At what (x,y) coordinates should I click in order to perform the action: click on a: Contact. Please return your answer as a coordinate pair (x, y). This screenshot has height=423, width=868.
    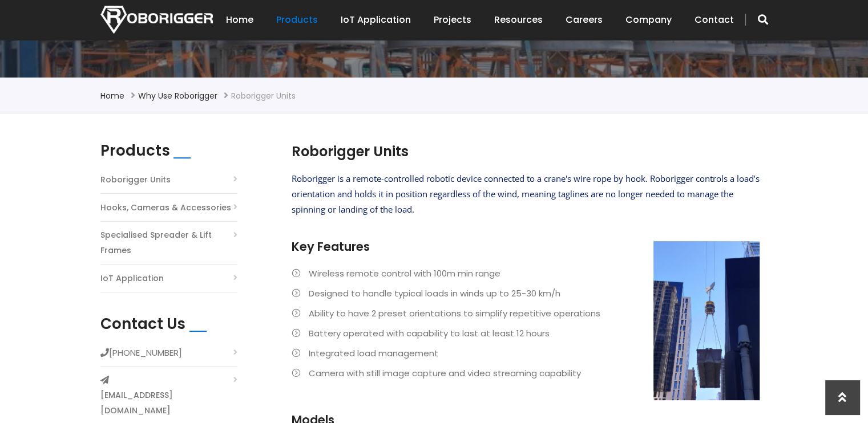
    Looking at the image, I should click on (714, 20).